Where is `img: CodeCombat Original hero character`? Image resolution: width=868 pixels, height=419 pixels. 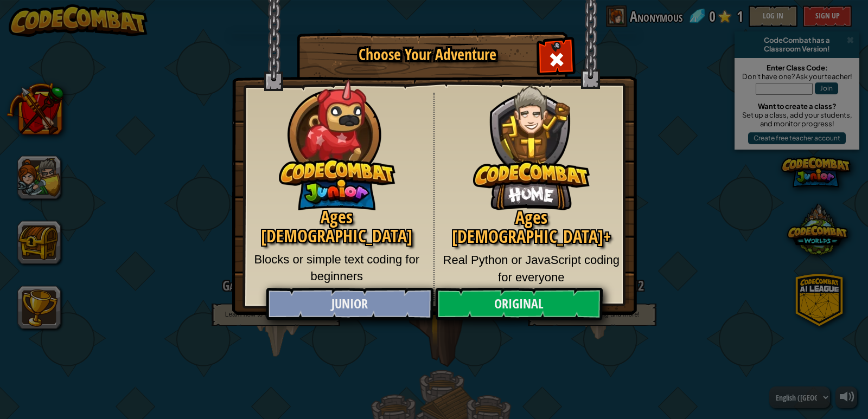 img: CodeCombat Original hero character is located at coordinates (531, 139).